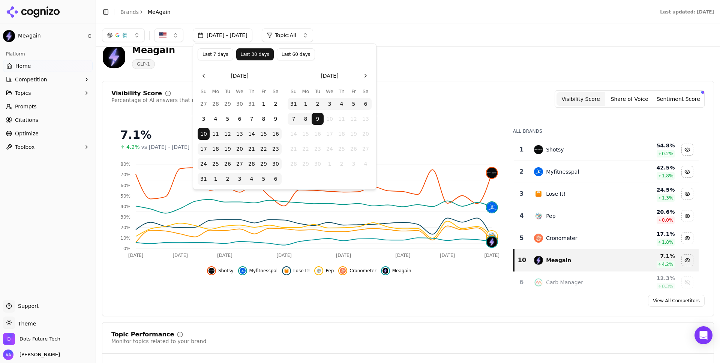 This screenshot has width=720, height=363. I want to click on tspan: 20%, so click(125, 228).